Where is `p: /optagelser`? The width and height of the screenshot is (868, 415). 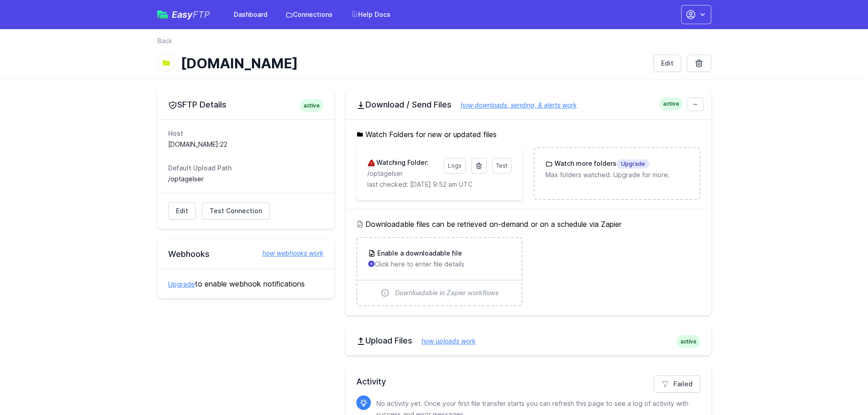 p: /optagelser is located at coordinates (403, 173).